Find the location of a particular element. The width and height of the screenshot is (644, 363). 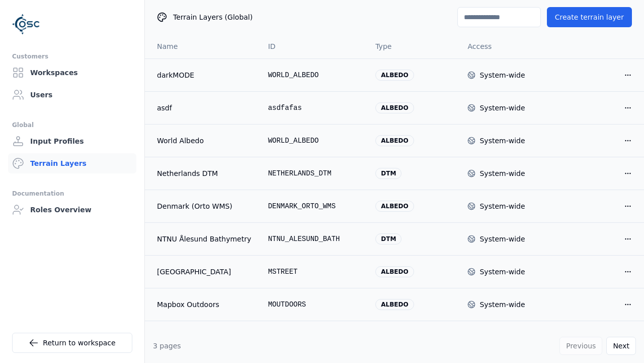

a: Terrain Layers is located at coordinates (72, 163).